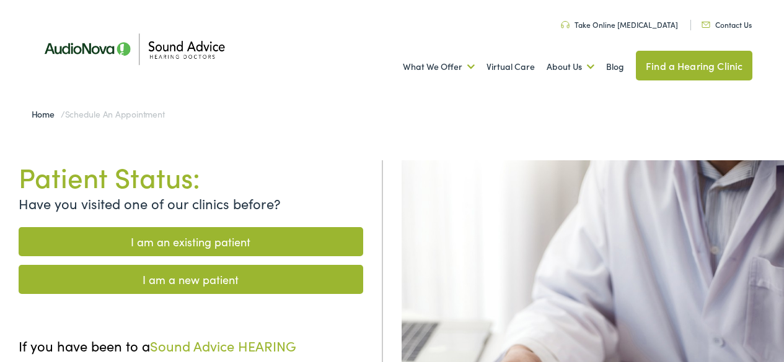 The height and width of the screenshot is (362, 784). What do you see at coordinates (694, 66) in the screenshot?
I see `a: Find a Hearing Clinic` at bounding box center [694, 66].